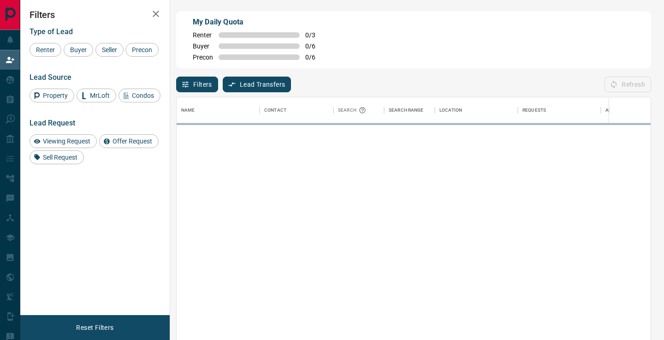 Image resolution: width=664 pixels, height=340 pixels. Describe the element at coordinates (143, 95) in the screenshot. I see `span: Condos` at that location.